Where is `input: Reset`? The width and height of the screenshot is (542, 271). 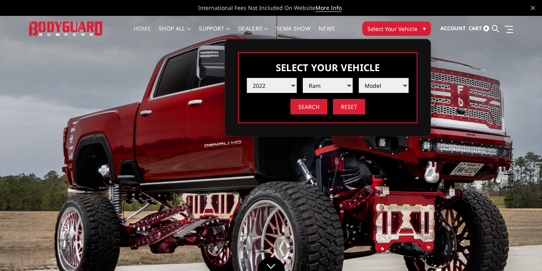
input: Reset is located at coordinates (349, 106).